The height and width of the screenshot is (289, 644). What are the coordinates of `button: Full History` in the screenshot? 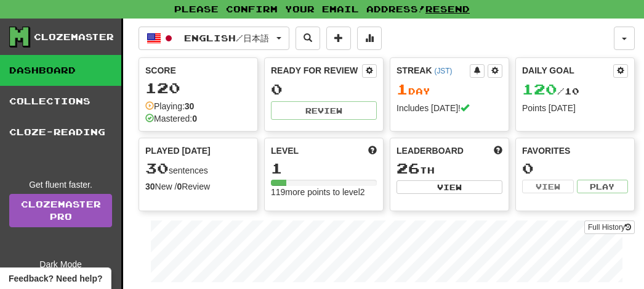 It's located at (610, 227).